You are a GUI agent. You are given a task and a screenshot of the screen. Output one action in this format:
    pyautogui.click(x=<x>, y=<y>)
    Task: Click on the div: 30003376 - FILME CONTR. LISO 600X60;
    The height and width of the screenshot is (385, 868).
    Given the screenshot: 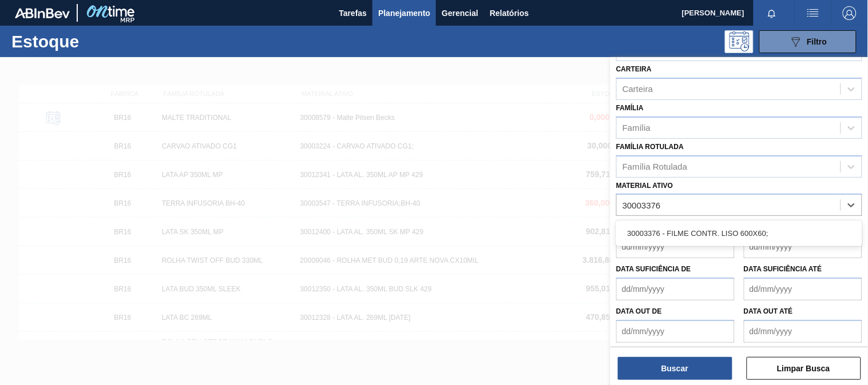 What is the action you would take?
    pyautogui.click(x=739, y=233)
    